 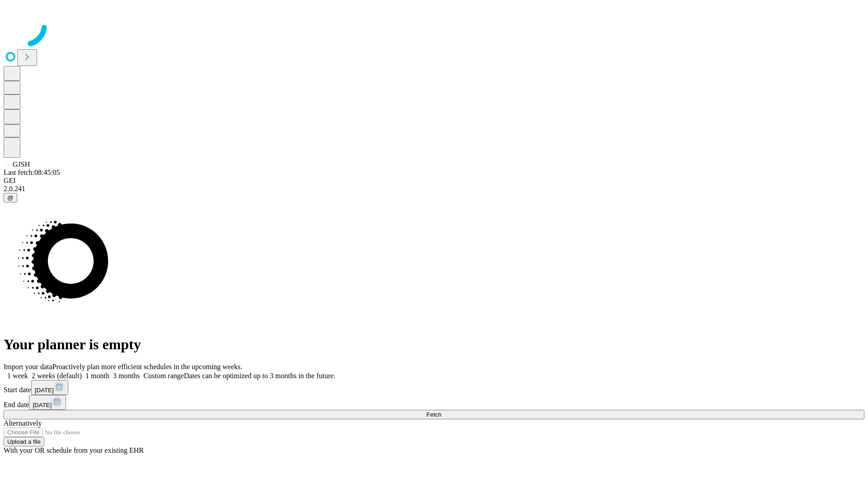 I want to click on span: GJSH, so click(x=21, y=164).